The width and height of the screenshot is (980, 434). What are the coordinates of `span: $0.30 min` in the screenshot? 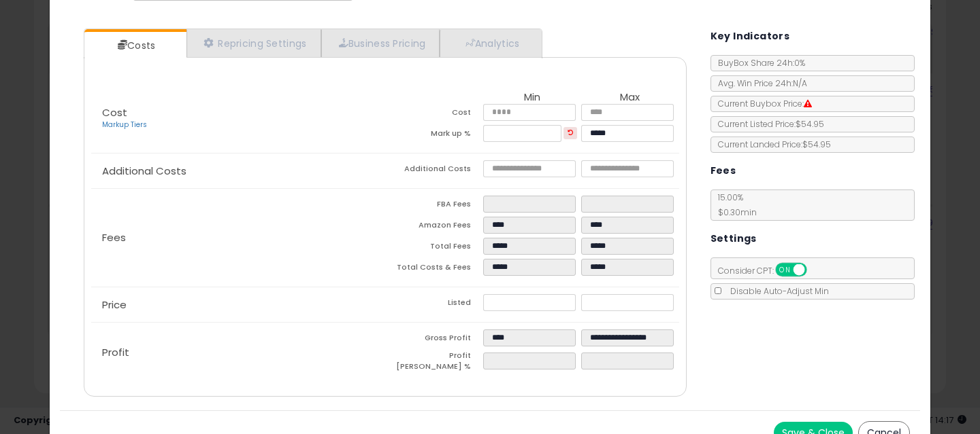 It's located at (734, 212).